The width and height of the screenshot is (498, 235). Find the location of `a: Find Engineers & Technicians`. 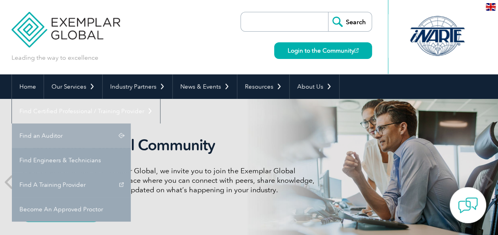

a: Find Engineers & Technicians is located at coordinates (71, 160).